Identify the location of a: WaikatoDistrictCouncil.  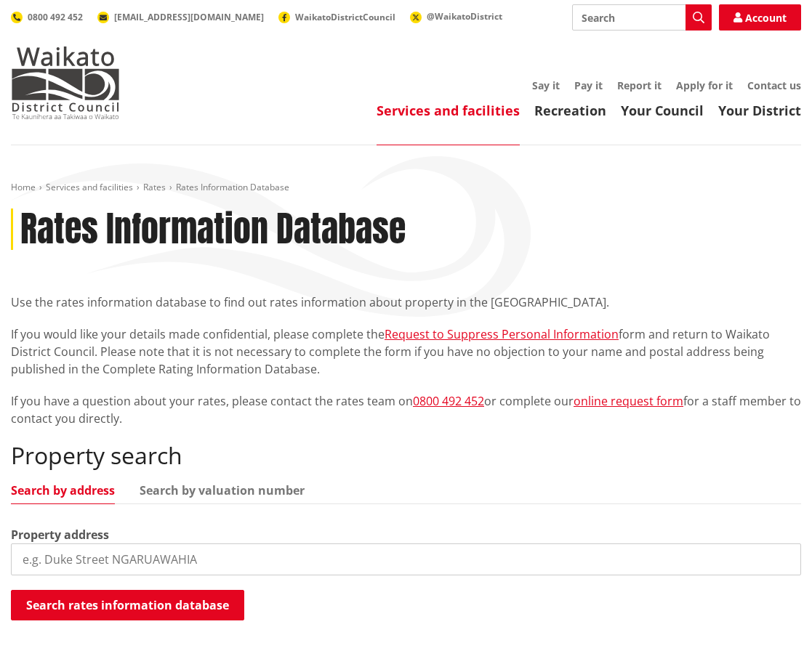
(337, 17).